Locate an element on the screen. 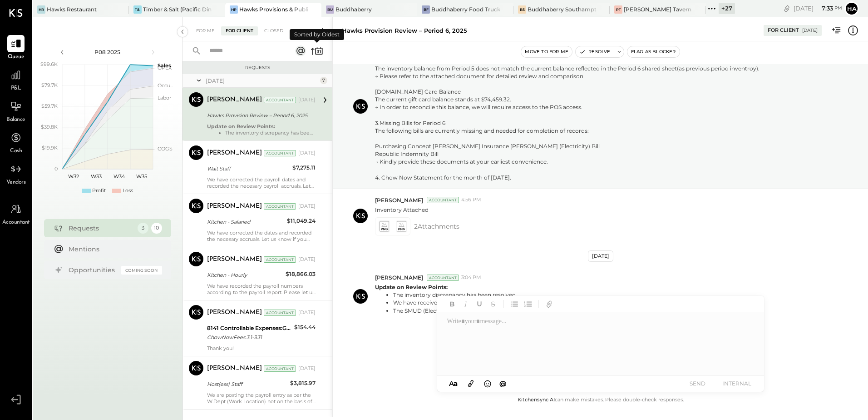 The image size is (868, 420). button: INTERNAL is located at coordinates (737, 383).